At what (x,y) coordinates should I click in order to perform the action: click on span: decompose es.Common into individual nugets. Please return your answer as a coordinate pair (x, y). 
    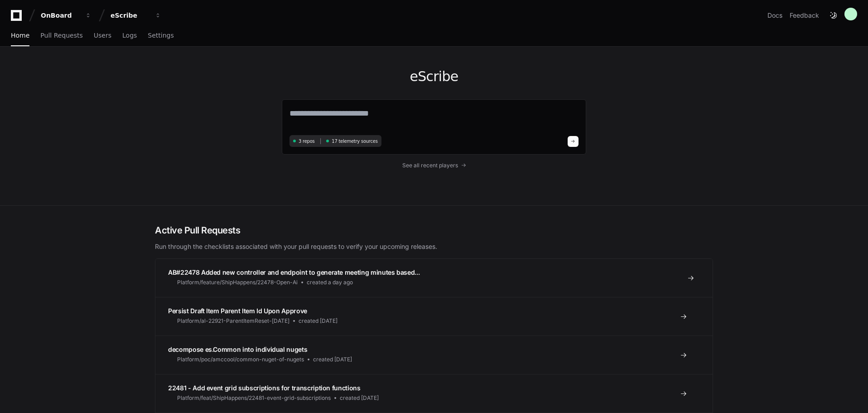
    Looking at the image, I should click on (238, 349).